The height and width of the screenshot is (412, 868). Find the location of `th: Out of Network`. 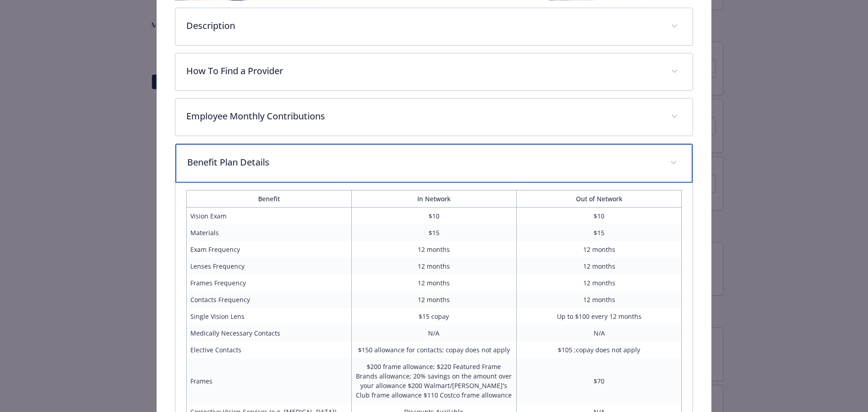

th: Out of Network is located at coordinates (599, 199).